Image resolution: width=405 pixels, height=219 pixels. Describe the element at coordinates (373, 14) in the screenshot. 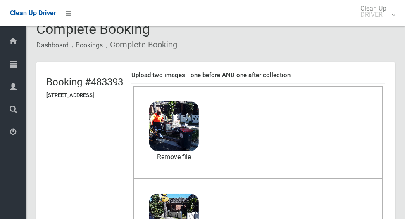

I see `small: DRIVER` at that location.